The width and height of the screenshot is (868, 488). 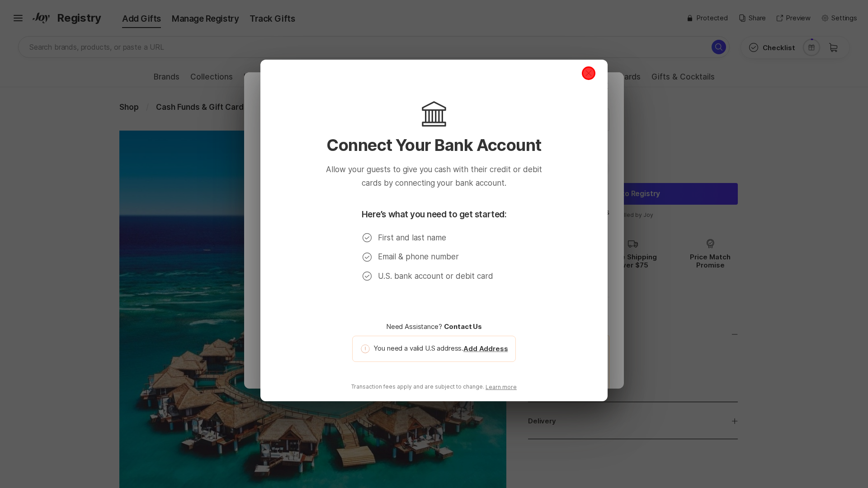 I want to click on p: U.S. bank account or debit card, so click(x=435, y=276).